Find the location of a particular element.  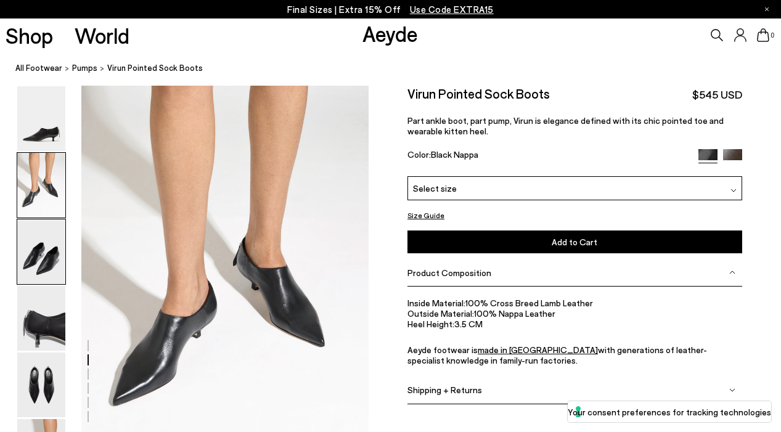

li: 100% Nappa Leather is located at coordinates (574, 313).